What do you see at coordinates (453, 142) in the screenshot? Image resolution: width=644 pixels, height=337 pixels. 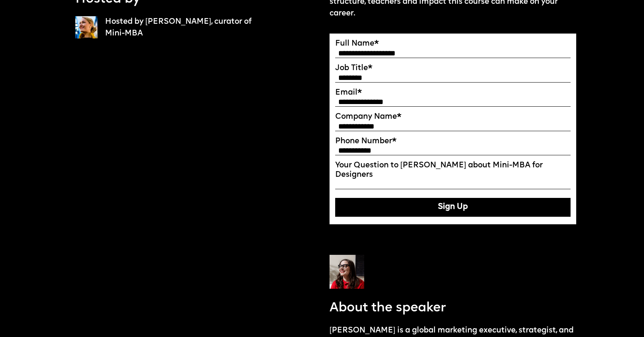 I see `label: Phone Number` at bounding box center [453, 142].